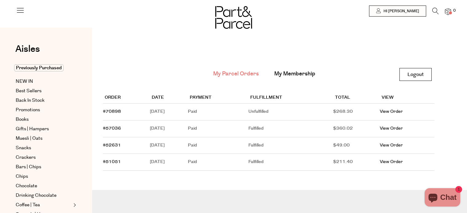  I want to click on button: Expand/Collapse Coffee | Tea, so click(74, 205).